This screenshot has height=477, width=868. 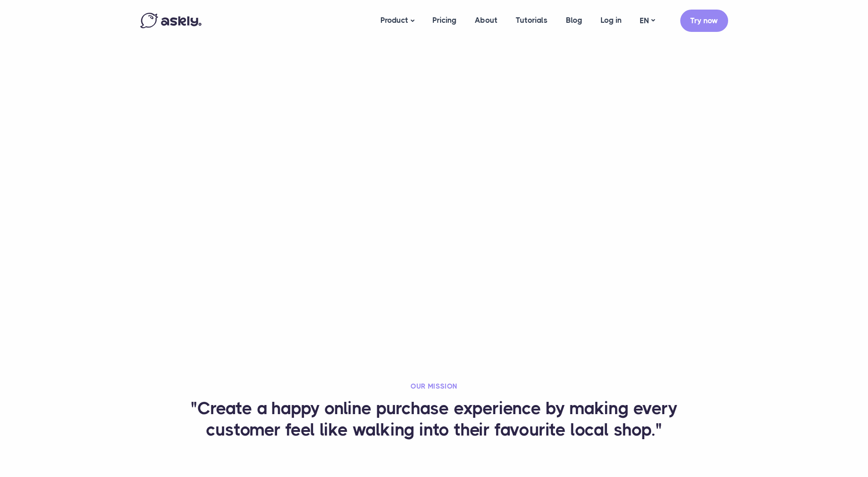 What do you see at coordinates (434, 419) in the screenshot?
I see `h3: "Create a happy online purchase experience by making every customer feel like walking into their ...` at bounding box center [434, 419].